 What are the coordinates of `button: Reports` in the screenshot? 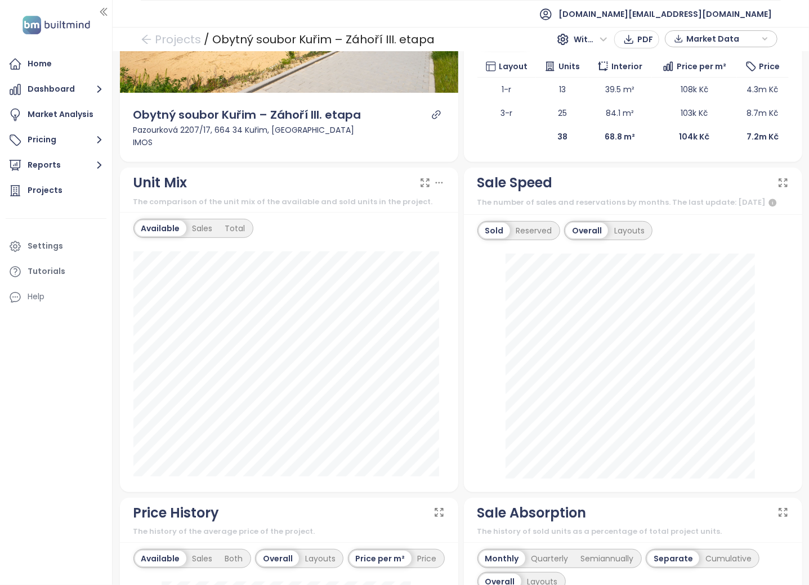 It's located at (56, 165).